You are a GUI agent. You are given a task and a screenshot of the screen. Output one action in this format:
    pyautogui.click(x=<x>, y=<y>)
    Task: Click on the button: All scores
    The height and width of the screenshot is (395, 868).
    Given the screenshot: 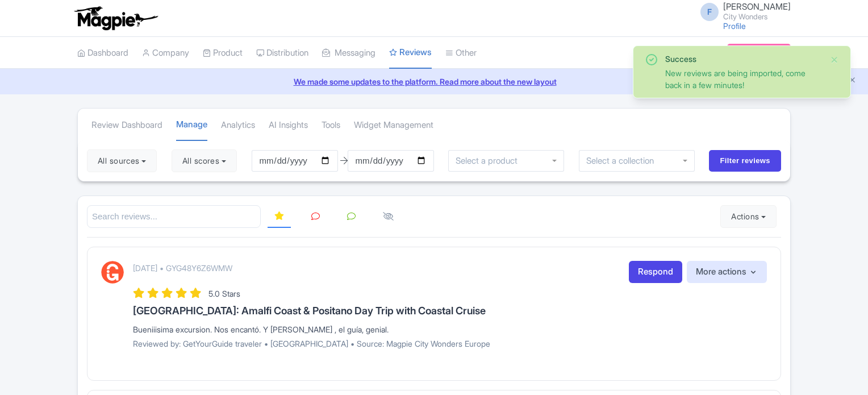 What is the action you would take?
    pyautogui.click(x=204, y=161)
    